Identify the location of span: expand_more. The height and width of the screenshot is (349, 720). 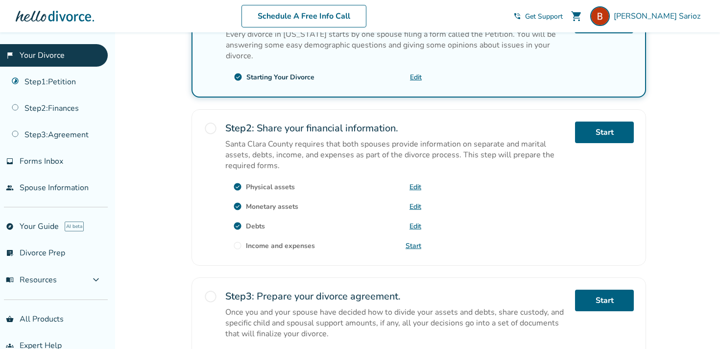
(96, 280).